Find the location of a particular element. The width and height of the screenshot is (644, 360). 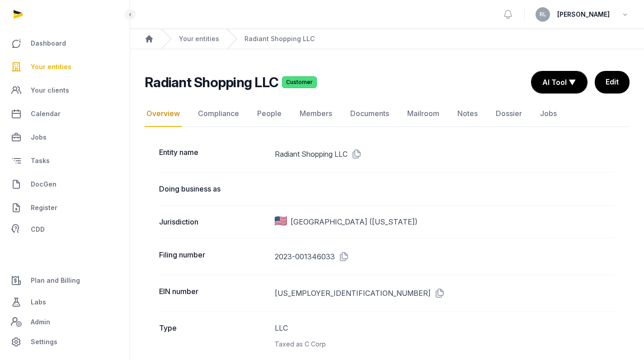

dt: Doing business as is located at coordinates (213, 189).